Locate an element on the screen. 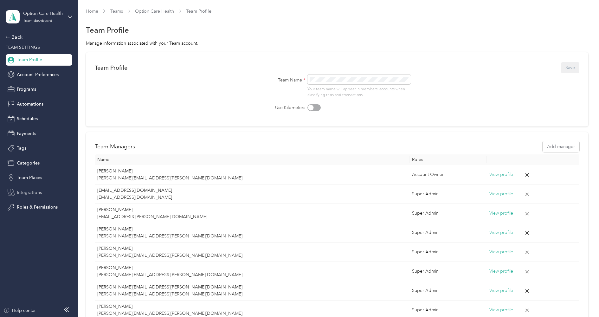 The height and width of the screenshot is (317, 599). span: Roles & Permissions is located at coordinates (37, 207).